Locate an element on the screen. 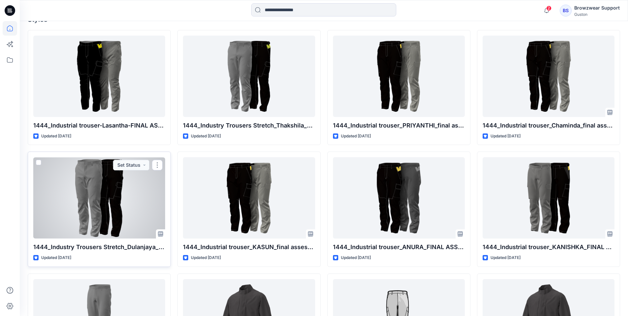  a: 1444_Industrial trouser_PRIYANTHI_final assessment is located at coordinates (399, 76).